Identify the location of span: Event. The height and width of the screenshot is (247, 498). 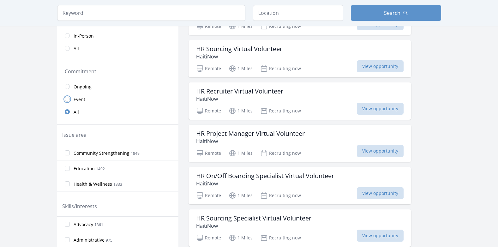
(79, 99).